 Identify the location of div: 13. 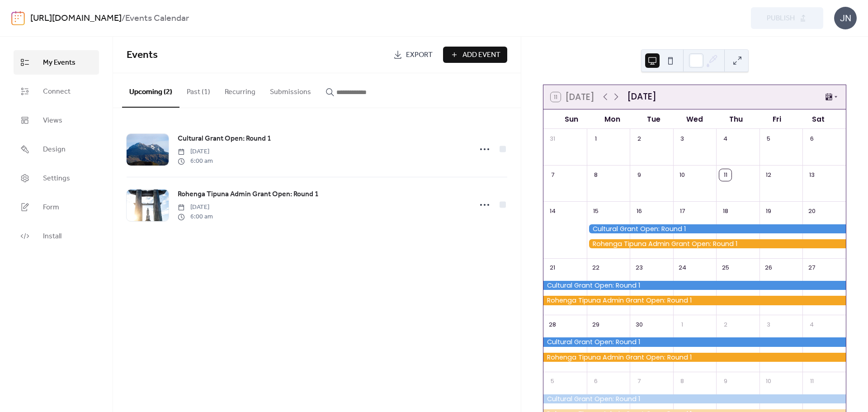
(812, 175).